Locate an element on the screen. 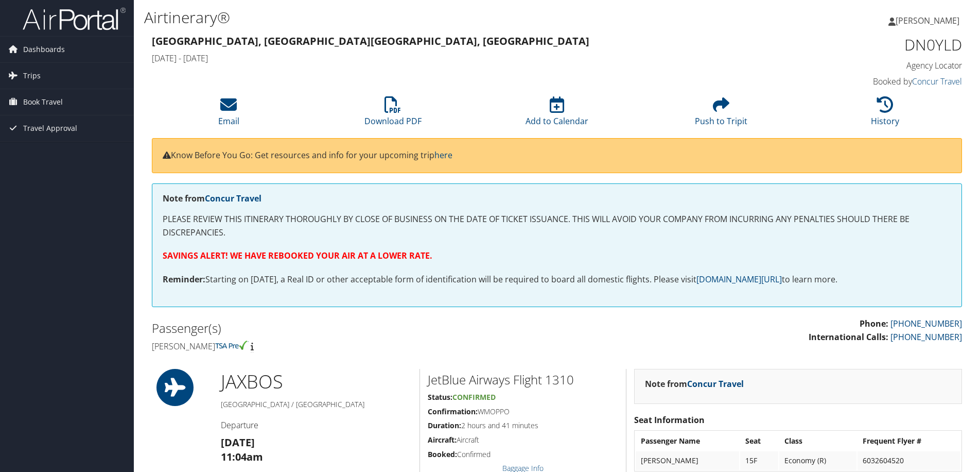 The image size is (980, 472). span: Trips is located at coordinates (32, 75).